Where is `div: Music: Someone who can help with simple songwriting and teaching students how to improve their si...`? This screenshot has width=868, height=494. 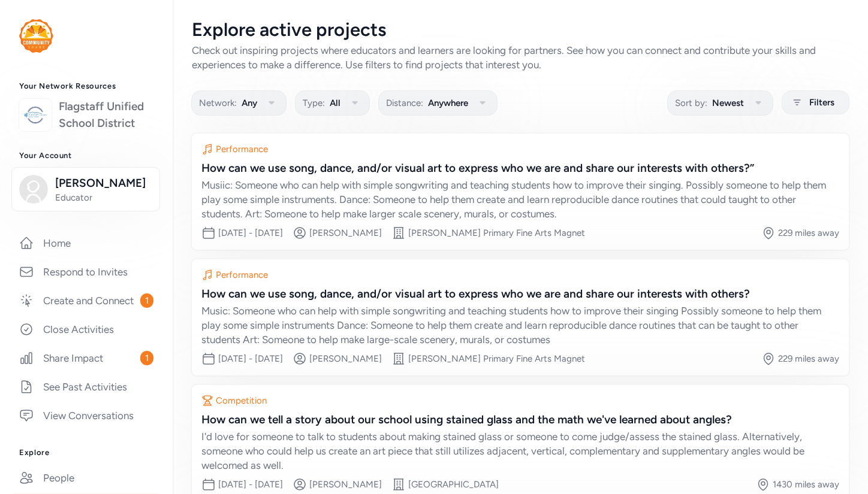 div: Music: Someone who can help with simple songwriting and teaching students how to improve their si... is located at coordinates (520, 325).